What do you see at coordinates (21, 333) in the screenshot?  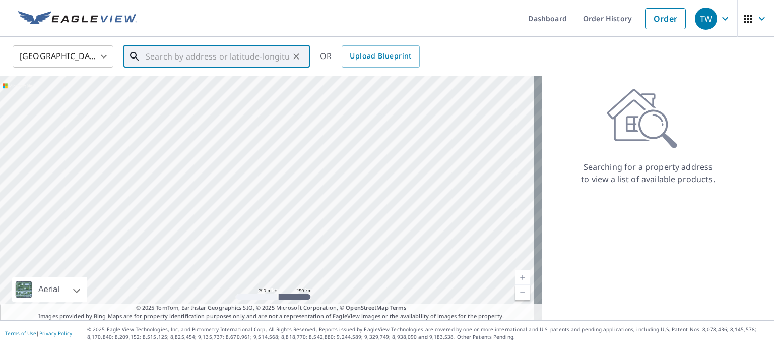 I see `a: Terms of Use` at bounding box center [21, 333].